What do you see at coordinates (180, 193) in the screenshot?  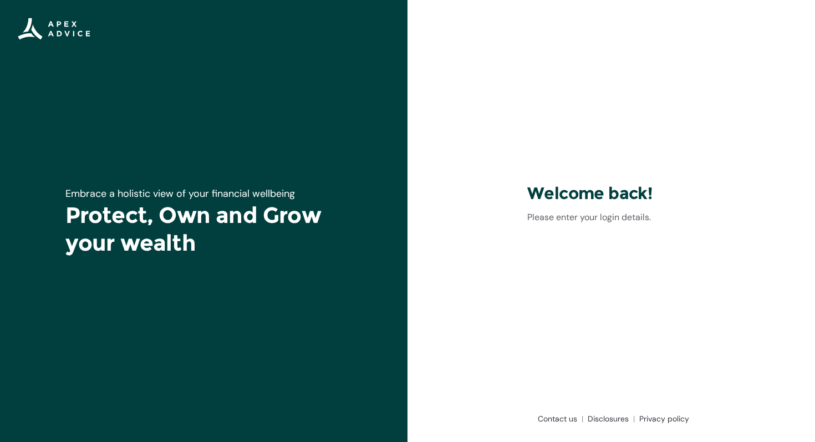 I see `span: Embrace a holistic view of your financial wellbeing` at bounding box center [180, 193].